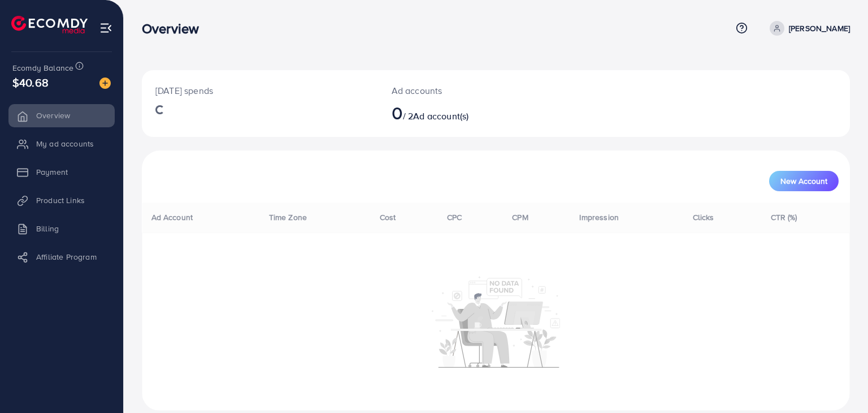  I want to click on span: 0, so click(397, 113).